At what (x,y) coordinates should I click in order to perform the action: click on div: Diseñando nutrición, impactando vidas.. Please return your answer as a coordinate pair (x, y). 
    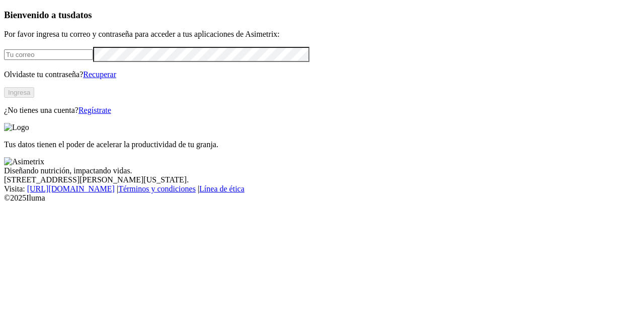
    Looking at the image, I should click on (322, 171).